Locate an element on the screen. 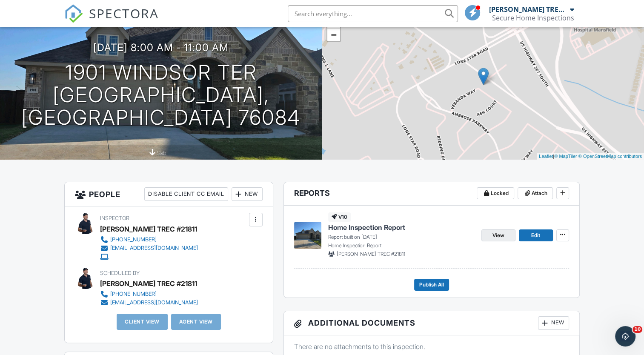 This screenshot has height=355, width=644. img: The Best Home Inspection Software - Spectora is located at coordinates (74, 13).